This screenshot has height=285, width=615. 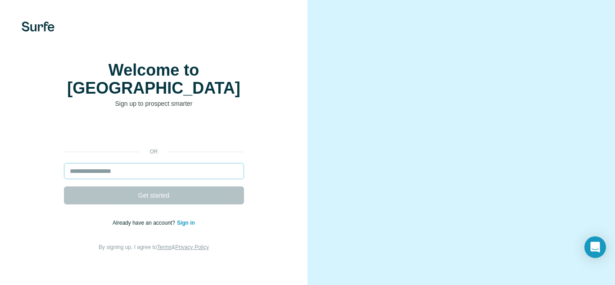 I want to click on p: Sign up to prospect smarter, so click(x=154, y=103).